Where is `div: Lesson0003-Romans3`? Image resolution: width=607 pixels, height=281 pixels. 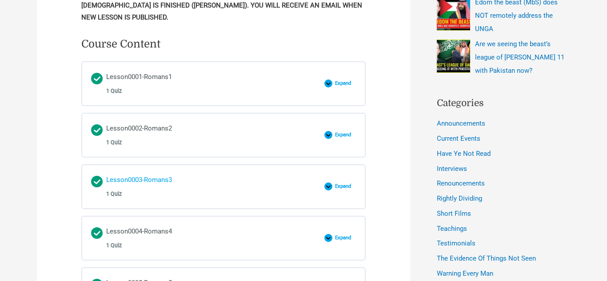 div: Lesson0003-Romans3 is located at coordinates (139, 187).